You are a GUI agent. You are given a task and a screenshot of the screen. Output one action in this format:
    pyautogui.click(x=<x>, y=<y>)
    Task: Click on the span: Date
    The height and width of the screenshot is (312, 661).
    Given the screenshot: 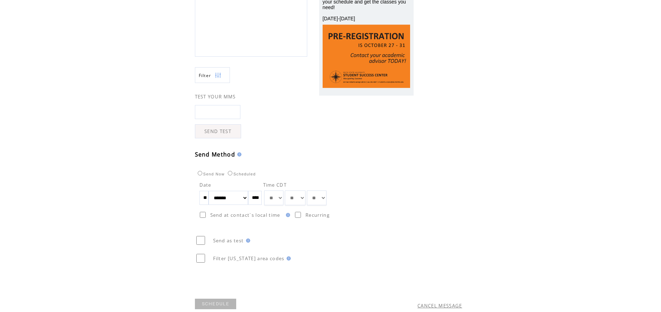 What is the action you would take?
    pyautogui.click(x=205, y=185)
    